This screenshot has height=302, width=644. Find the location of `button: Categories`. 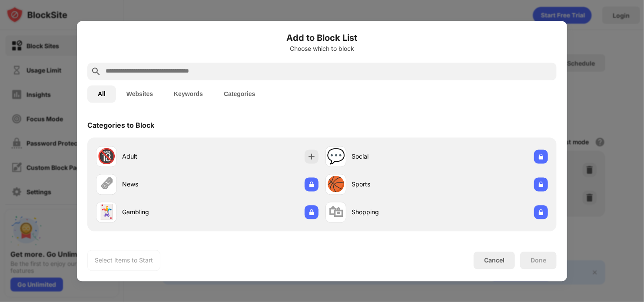

button: Categories is located at coordinates (240, 94).